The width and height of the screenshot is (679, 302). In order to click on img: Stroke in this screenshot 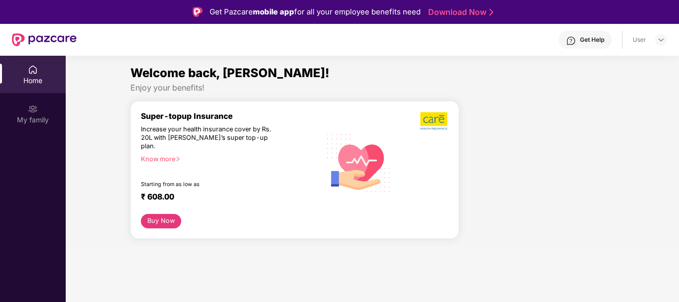, I will do `click(491, 12)`.